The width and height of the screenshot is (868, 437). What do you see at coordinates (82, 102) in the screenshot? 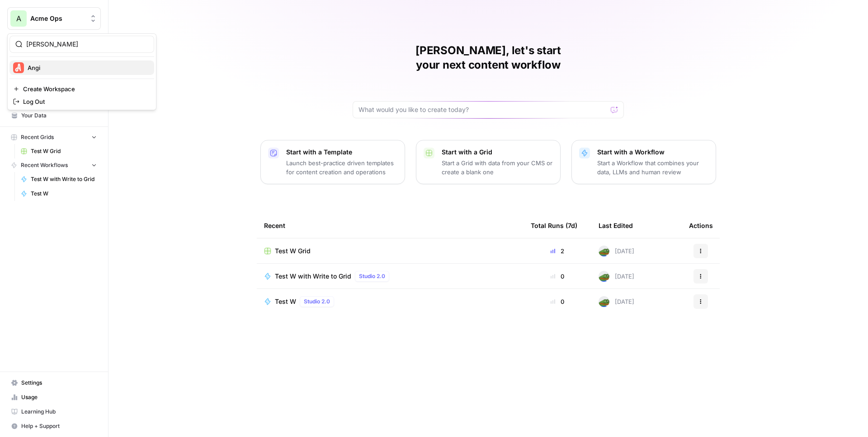
I see `a: Log Out` at bounding box center [82, 102].